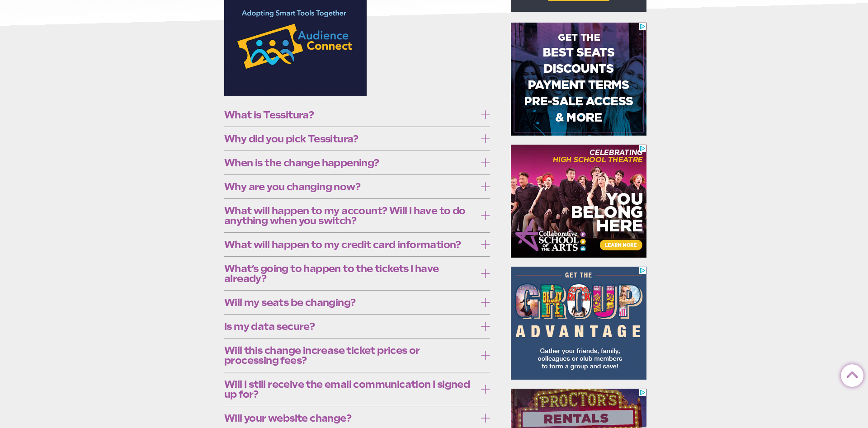 The width and height of the screenshot is (868, 428). What do you see at coordinates (350, 245) in the screenshot?
I see `span: What will happen to my credit card information?` at bounding box center [350, 245].